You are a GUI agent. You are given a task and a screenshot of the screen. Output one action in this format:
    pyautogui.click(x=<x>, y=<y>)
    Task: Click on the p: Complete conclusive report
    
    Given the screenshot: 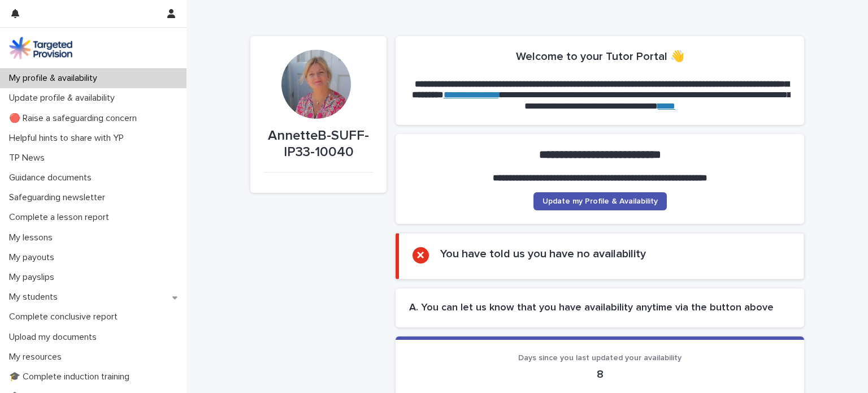 What is the action you would take?
    pyautogui.click(x=66, y=317)
    